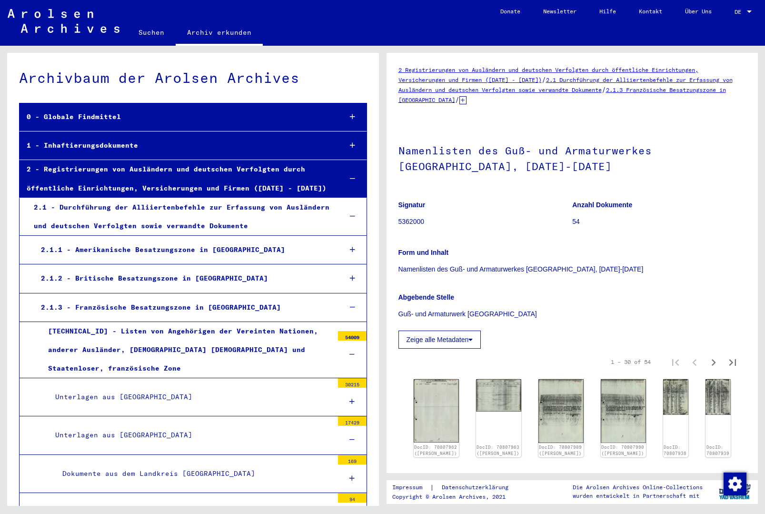  What do you see at coordinates (602, 205) in the screenshot?
I see `b: Anzahl Dokumente` at bounding box center [602, 205].